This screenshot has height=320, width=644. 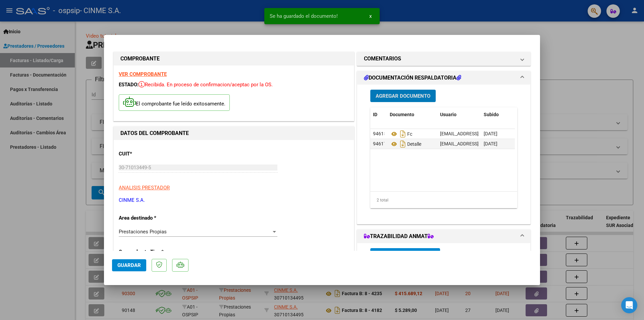 I want to click on button: Guardar, so click(x=129, y=266).